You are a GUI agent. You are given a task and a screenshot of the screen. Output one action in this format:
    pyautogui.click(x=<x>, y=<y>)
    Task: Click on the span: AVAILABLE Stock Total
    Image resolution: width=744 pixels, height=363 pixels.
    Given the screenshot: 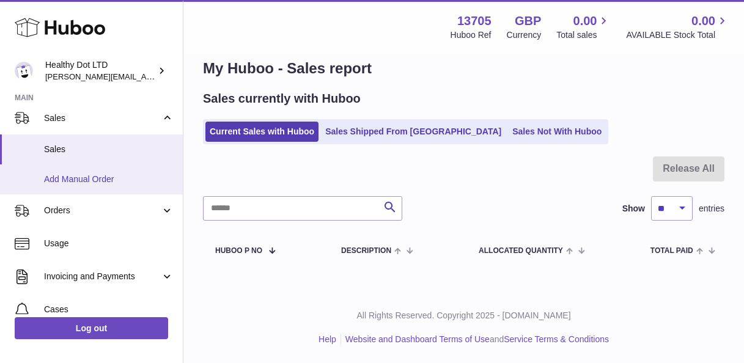 What is the action you would take?
    pyautogui.click(x=677, y=35)
    